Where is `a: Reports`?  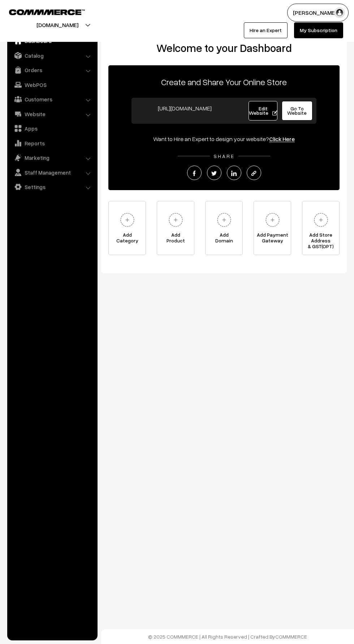
a: Reports is located at coordinates (52, 143).